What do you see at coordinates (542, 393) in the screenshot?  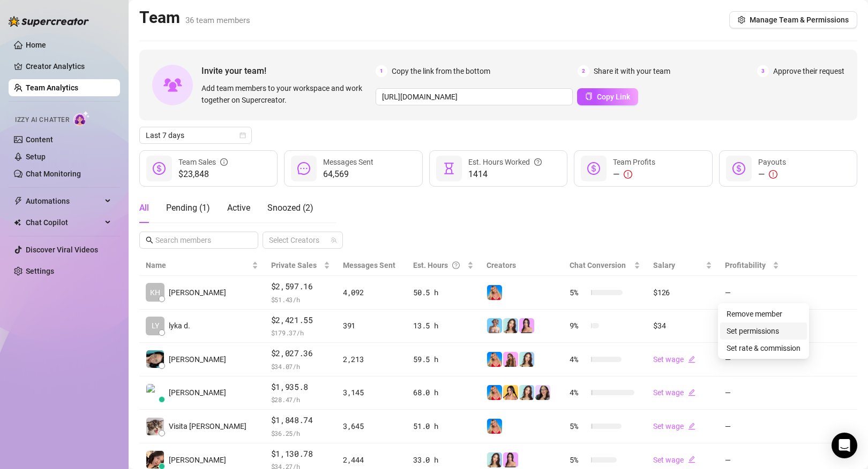 I see `img: Sami` at bounding box center [542, 393].